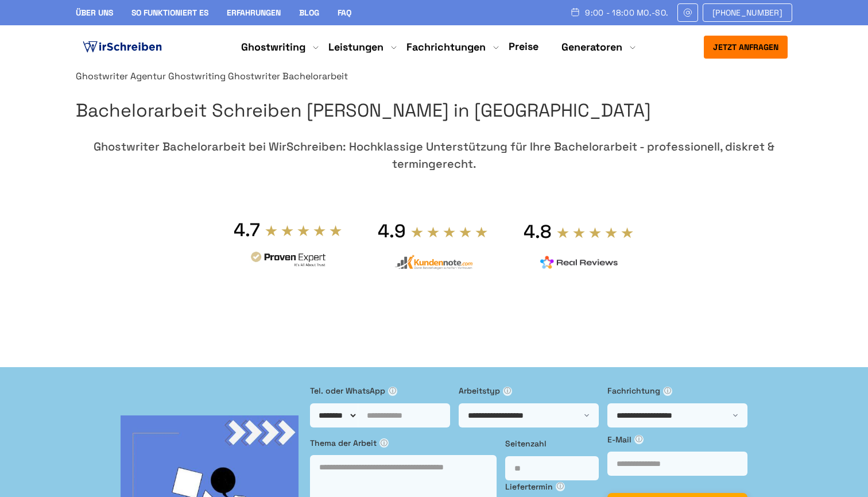 This screenshot has height=497, width=868. I want to click on span: 9:00 - 18:00 Mo.-So., so click(626, 13).